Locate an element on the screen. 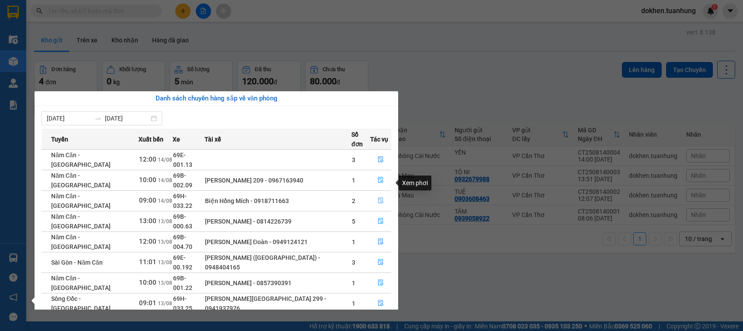  span: 69B-002.09 is located at coordinates (183, 181).